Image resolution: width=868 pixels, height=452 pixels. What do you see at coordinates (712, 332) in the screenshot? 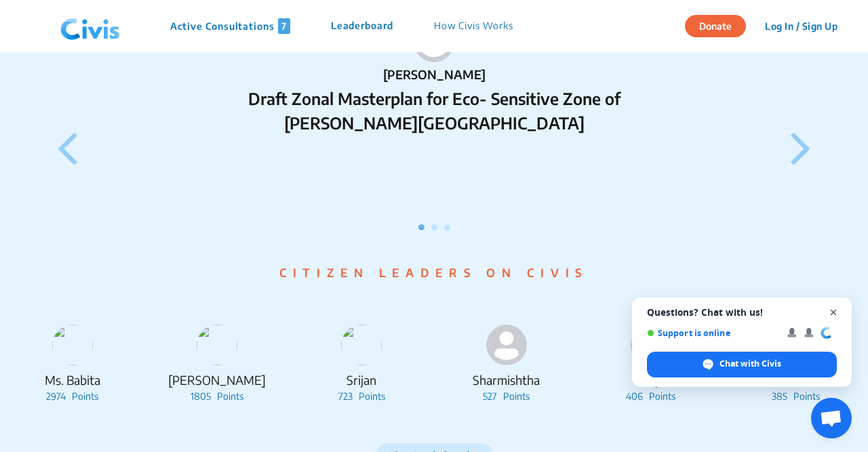
I see `span: Support is online` at bounding box center [712, 332].